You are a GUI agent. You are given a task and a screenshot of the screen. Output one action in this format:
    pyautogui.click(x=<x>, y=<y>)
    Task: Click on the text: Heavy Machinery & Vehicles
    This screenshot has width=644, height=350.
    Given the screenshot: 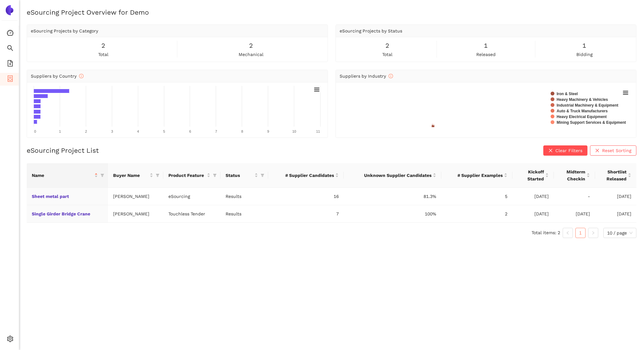 What is the action you would take?
    pyautogui.click(x=582, y=100)
    